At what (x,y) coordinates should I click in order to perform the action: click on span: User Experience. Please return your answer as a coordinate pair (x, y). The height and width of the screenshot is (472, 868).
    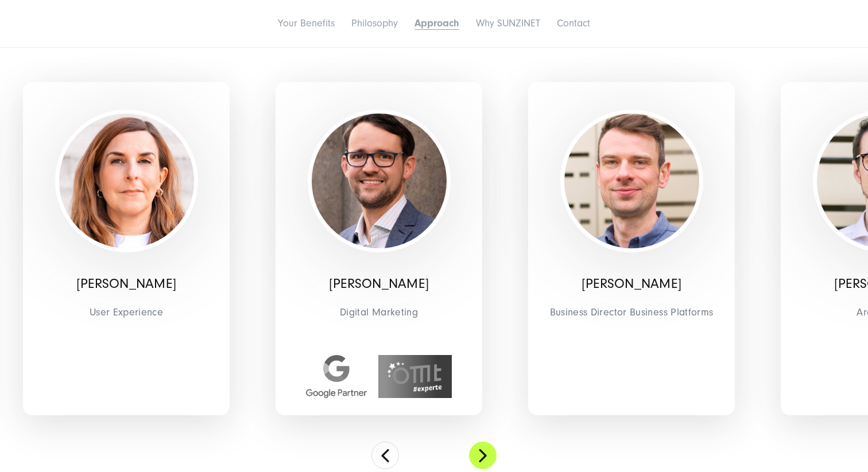
    Looking at the image, I should click on (126, 312).